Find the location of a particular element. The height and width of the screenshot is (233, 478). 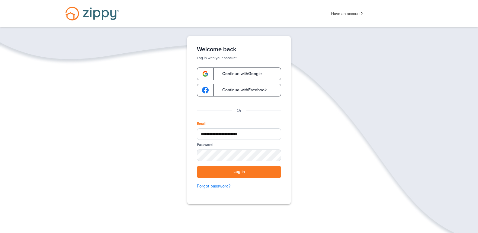

label: Password is located at coordinates (205, 145).